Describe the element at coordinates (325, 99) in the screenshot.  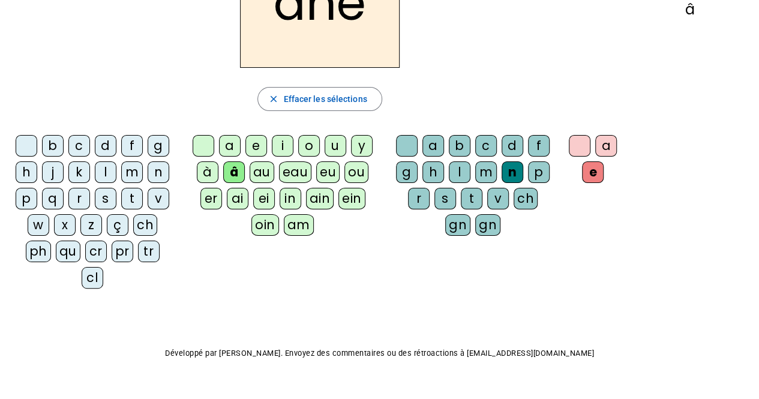
I see `span: Effacer les sélections` at that location.